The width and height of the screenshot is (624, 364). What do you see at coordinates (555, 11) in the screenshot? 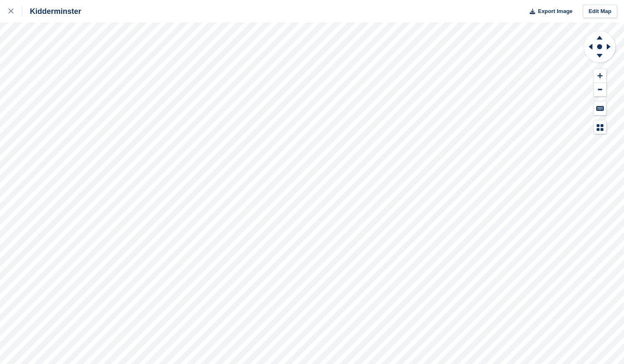
I see `span: Export Image` at bounding box center [555, 11].